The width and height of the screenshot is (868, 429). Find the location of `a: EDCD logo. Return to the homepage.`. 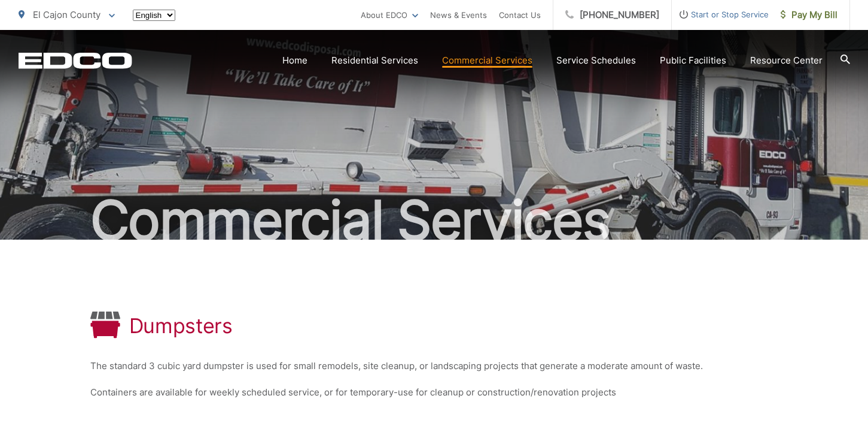

a: EDCD logo. Return to the homepage. is located at coordinates (75, 60).